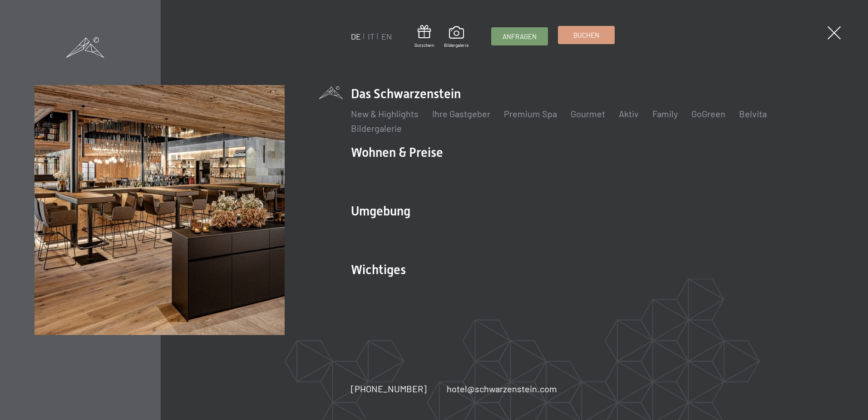  What do you see at coordinates (386, 37) in the screenshot?
I see `a: EN` at bounding box center [386, 37].